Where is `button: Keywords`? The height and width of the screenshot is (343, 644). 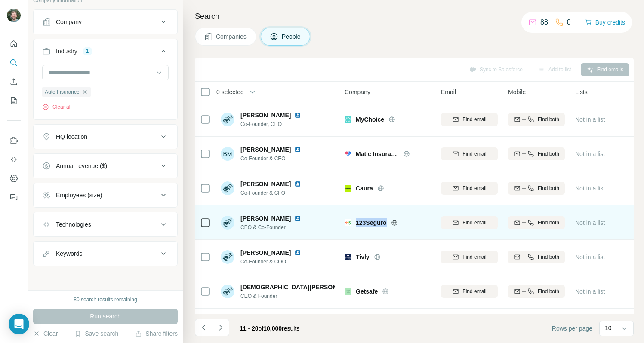
button: Keywords is located at coordinates (105, 254).